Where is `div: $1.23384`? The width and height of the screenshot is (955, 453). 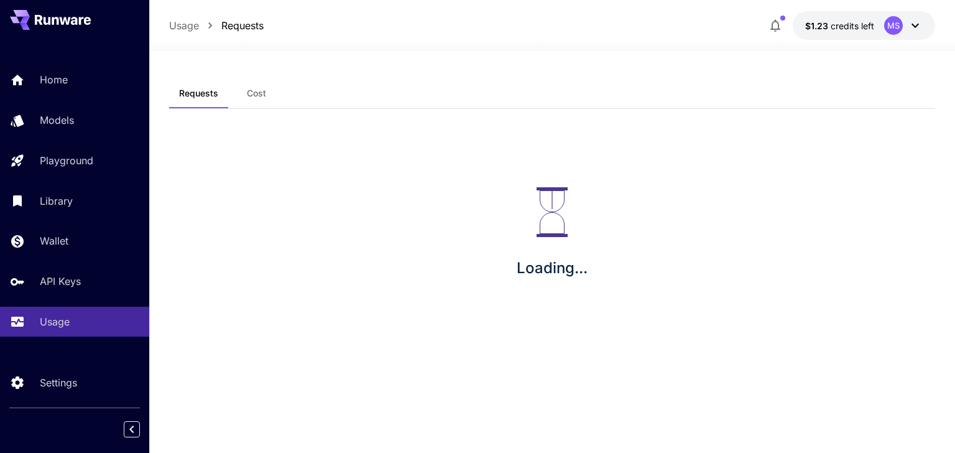
div: $1.23384 is located at coordinates (840, 25).